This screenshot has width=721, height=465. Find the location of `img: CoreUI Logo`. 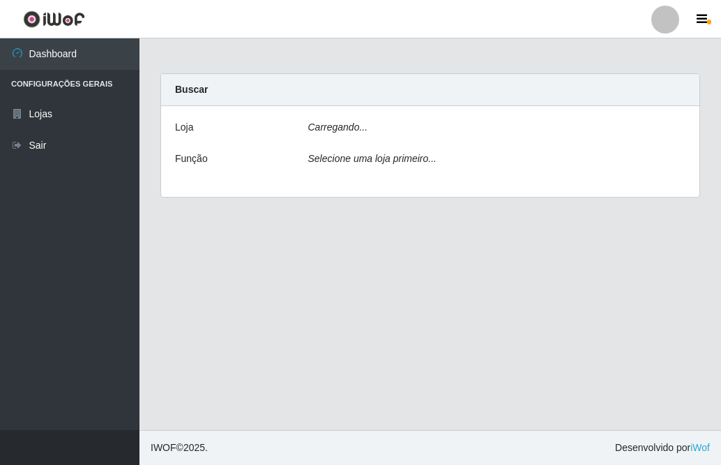

img: CoreUI Logo is located at coordinates (54, 19).